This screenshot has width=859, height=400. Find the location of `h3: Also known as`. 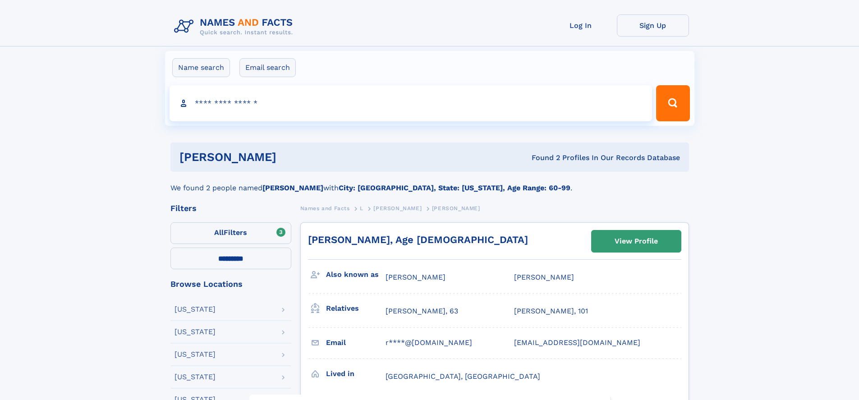

h3: Also known as is located at coordinates (356, 275).